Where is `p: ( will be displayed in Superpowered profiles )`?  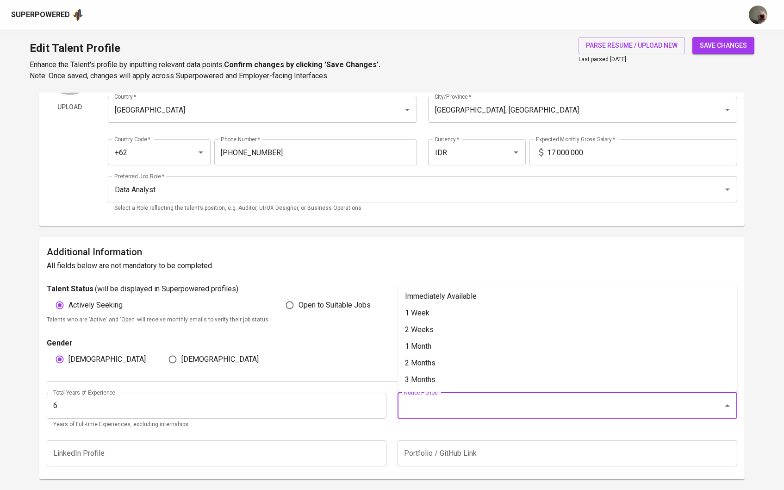 p: ( will be displayed in Superpowered profiles ) is located at coordinates (167, 289).